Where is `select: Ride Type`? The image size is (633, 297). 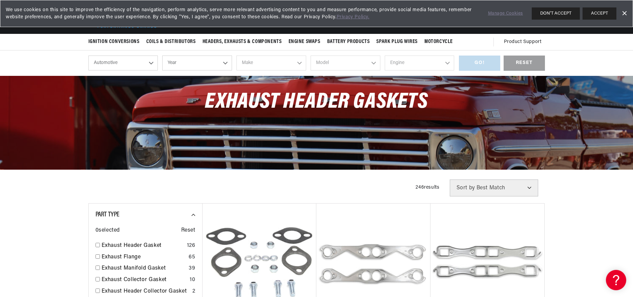 select: Ride Type is located at coordinates (123, 63).